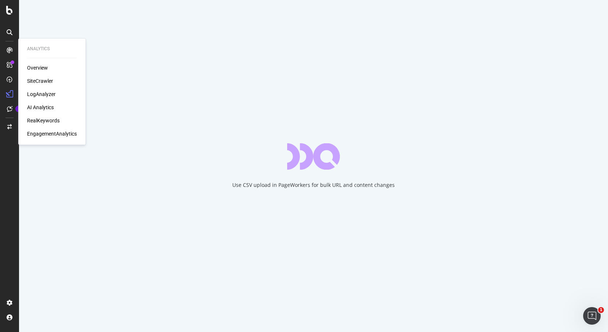 Image resolution: width=608 pixels, height=332 pixels. Describe the element at coordinates (41, 94) in the screenshot. I see `a: LogAnalyzer` at that location.